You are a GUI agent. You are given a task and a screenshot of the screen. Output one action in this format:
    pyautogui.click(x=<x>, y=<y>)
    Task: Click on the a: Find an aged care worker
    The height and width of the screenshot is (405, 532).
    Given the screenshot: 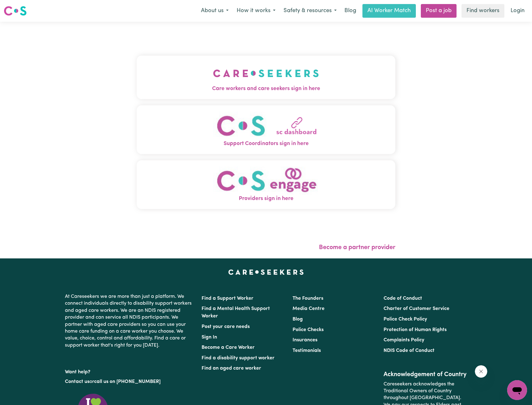 What is the action you would take?
    pyautogui.click(x=231, y=369)
    